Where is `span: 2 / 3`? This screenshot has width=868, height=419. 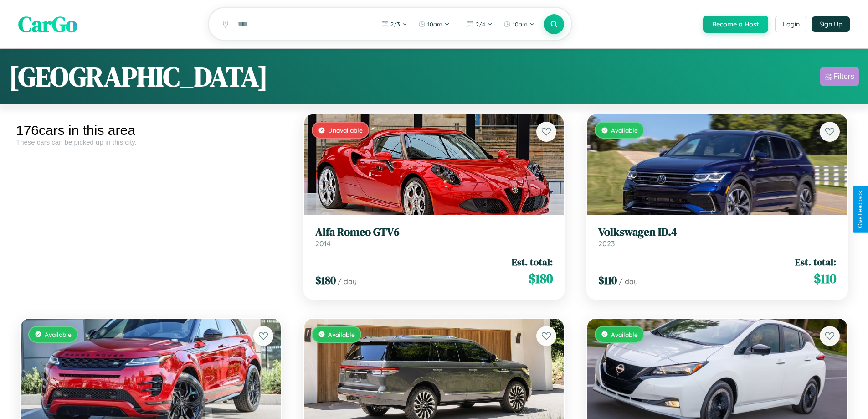
span: 2 / 3 is located at coordinates (395, 24).